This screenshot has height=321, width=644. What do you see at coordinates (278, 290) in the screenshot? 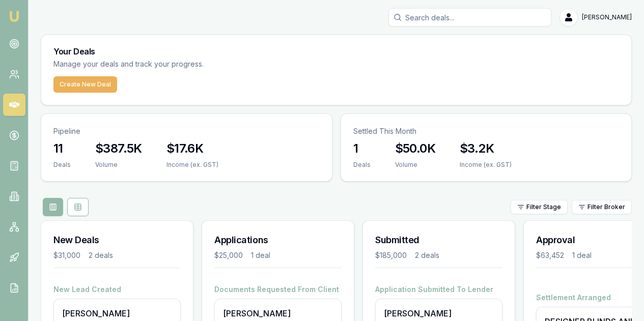
I see `h4: Documents Requested From Client` at bounding box center [278, 290].